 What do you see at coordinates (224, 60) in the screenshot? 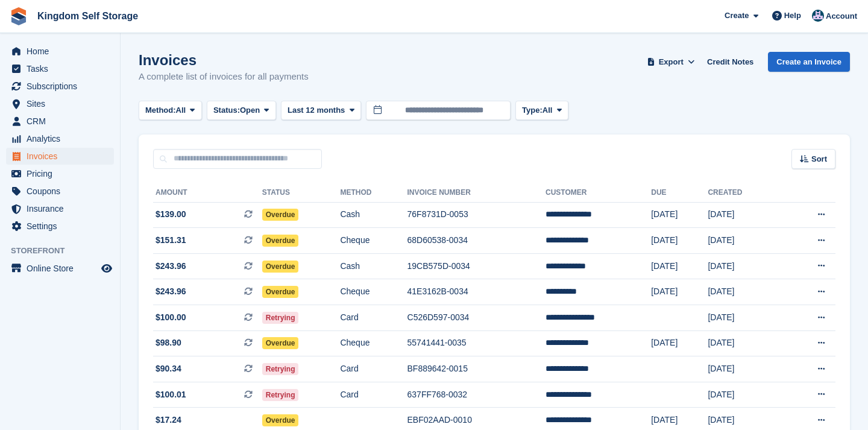
I see `h1: Invoices` at bounding box center [224, 60].